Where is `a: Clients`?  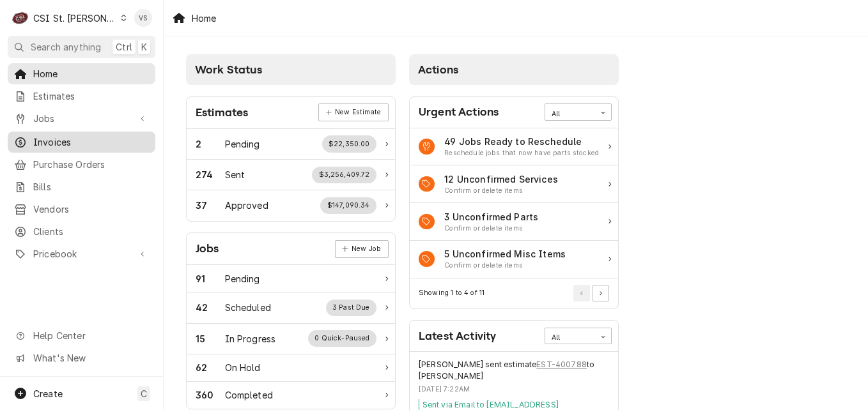
a: Clients is located at coordinates (81, 231).